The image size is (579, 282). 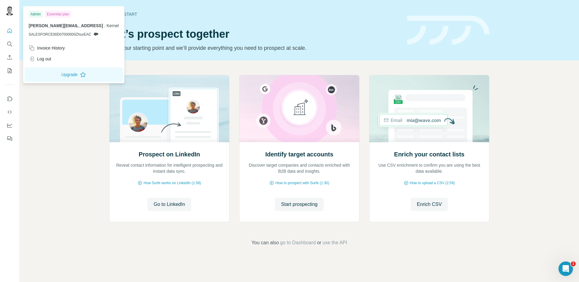 I want to click on h2: Enrich your contact lists, so click(x=429, y=154).